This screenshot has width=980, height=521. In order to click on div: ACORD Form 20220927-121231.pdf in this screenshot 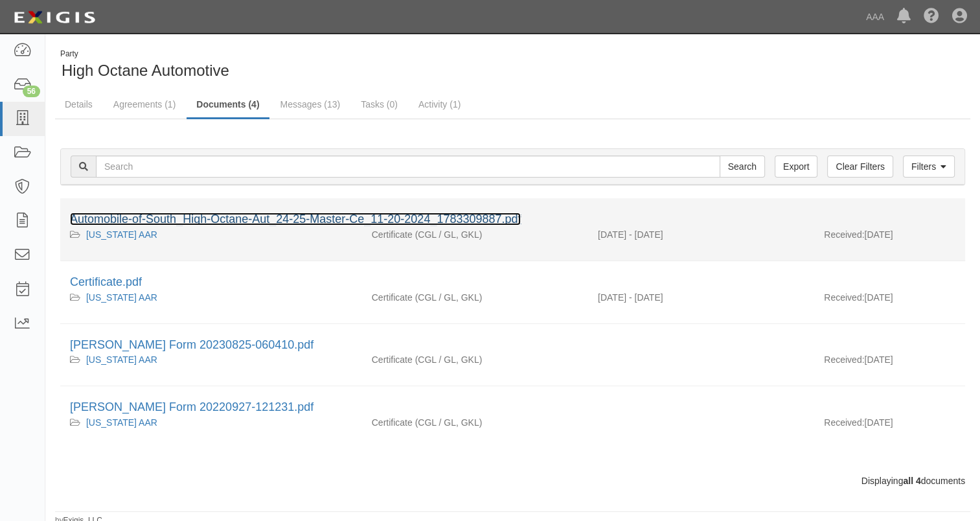, I will do `click(513, 408)`.